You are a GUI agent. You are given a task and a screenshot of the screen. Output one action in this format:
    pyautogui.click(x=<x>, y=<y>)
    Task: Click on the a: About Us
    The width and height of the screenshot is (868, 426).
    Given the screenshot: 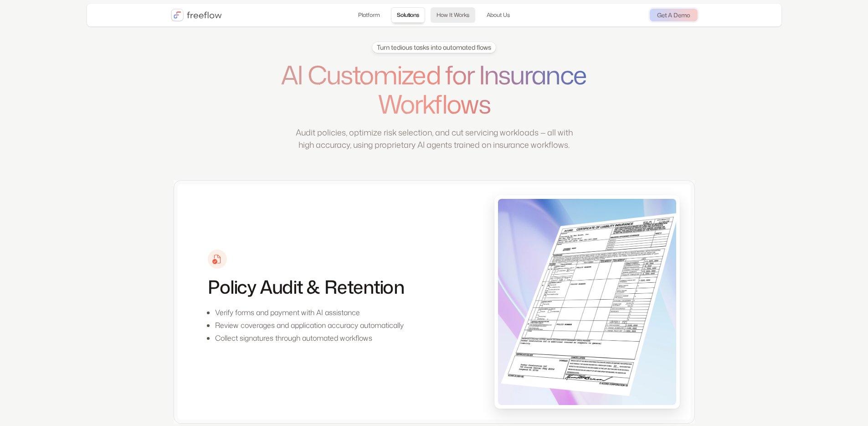 What is the action you would take?
    pyautogui.click(x=498, y=15)
    